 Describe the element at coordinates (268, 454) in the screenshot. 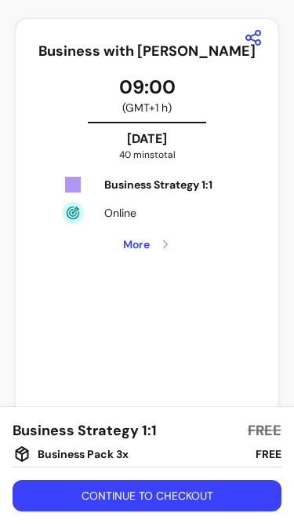

I see `div: FREE` at that location.